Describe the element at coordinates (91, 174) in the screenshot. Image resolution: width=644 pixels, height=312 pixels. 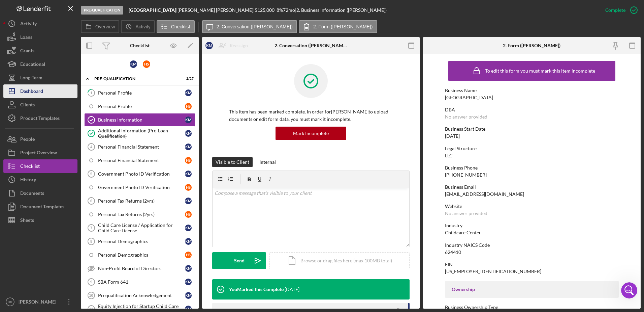
I see `tspan: 5` at that location.